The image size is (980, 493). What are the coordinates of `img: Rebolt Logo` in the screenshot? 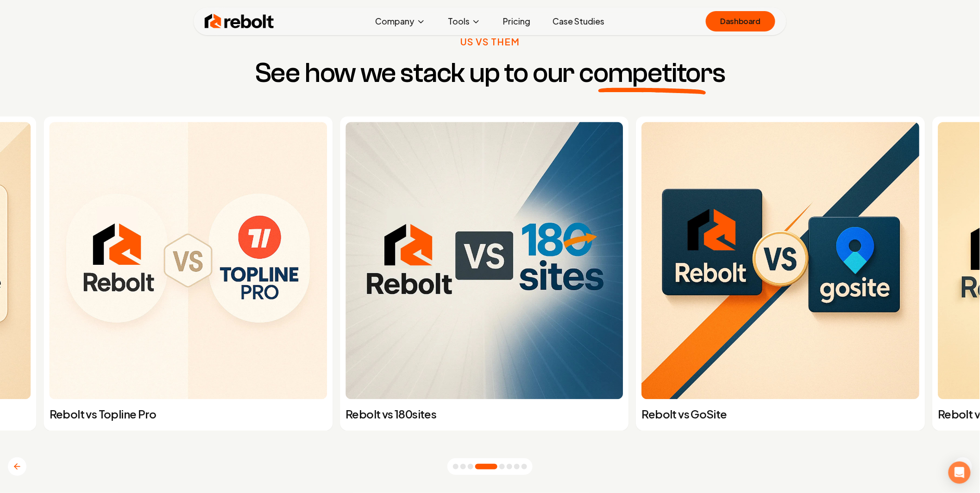 It's located at (239, 22).